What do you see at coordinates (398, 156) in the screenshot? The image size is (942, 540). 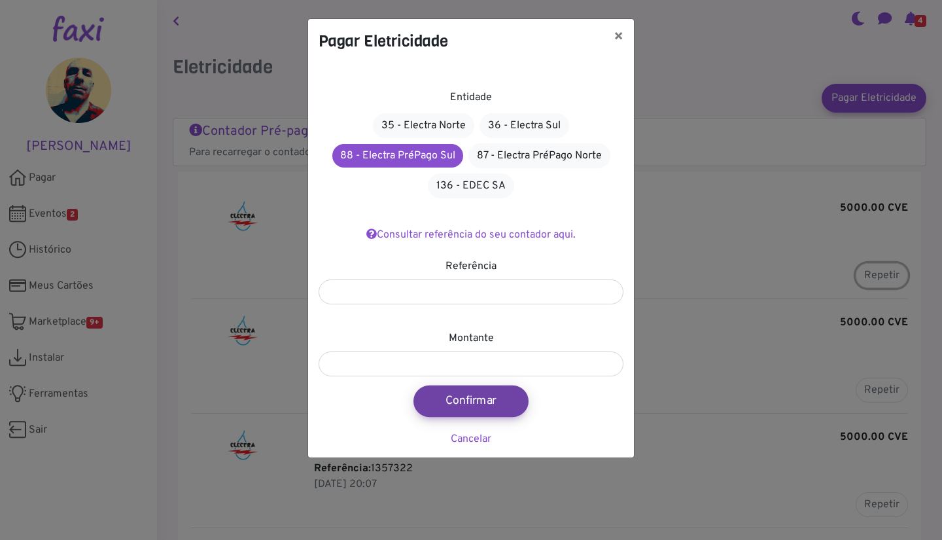 I see `a: 88 - Electra PréPago Sul` at bounding box center [398, 156].